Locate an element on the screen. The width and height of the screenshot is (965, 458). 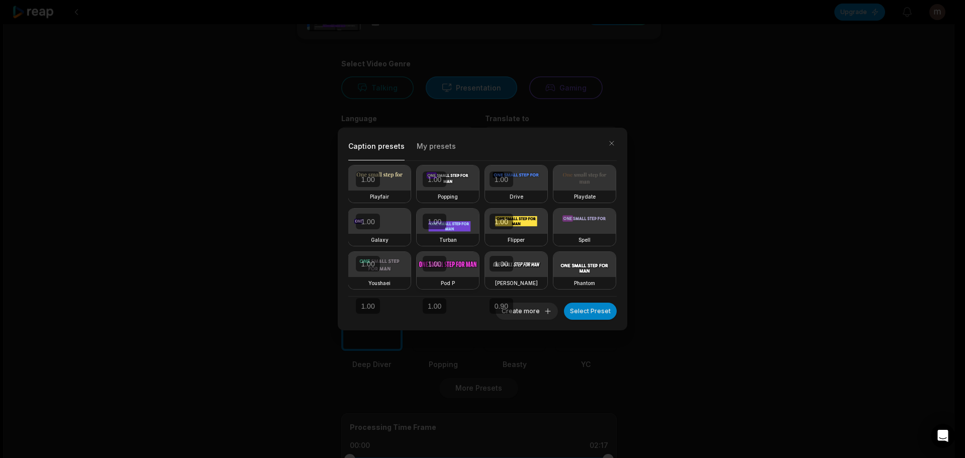
button: My presets is located at coordinates (436, 149).